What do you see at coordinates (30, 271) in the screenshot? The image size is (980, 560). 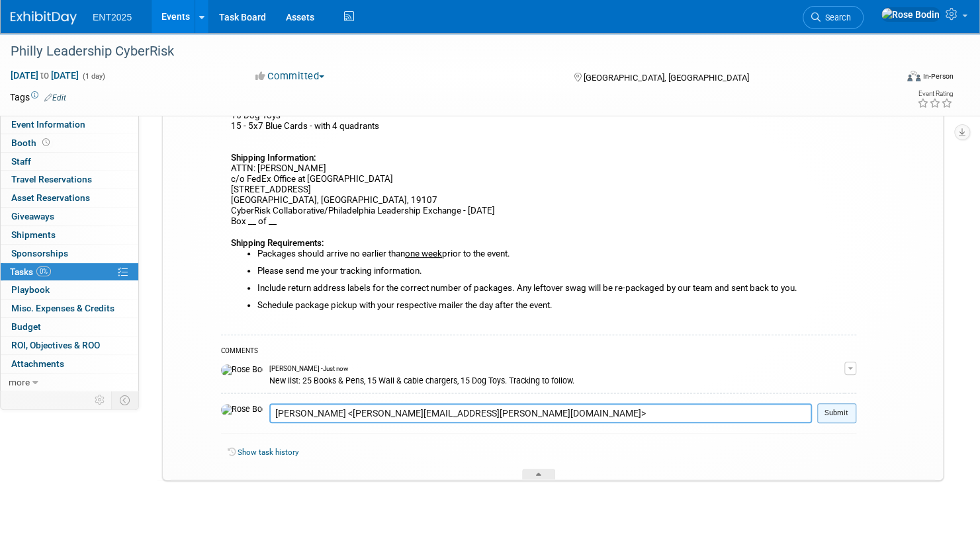 I see `span: Tasks` at bounding box center [30, 271].